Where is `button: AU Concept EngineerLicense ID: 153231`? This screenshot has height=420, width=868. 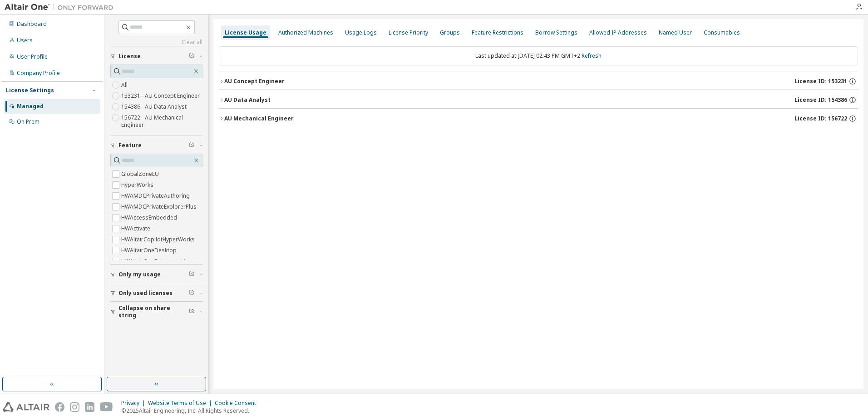
button: AU Concept EngineerLicense ID: 153231 is located at coordinates (538, 82).